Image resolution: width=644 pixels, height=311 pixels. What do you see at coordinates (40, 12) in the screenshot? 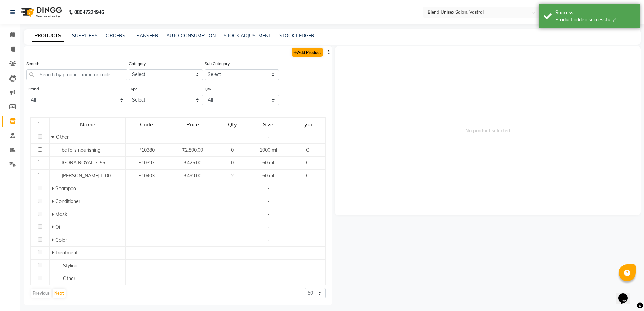
I see `img: logo` at bounding box center [40, 12].